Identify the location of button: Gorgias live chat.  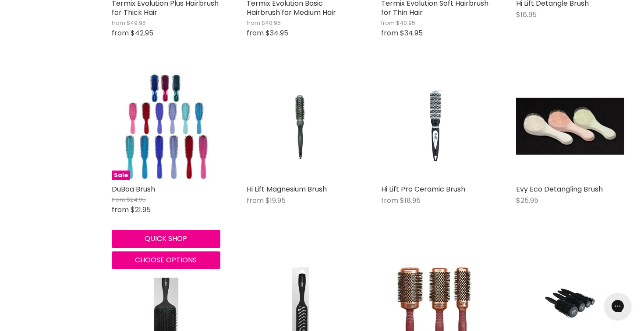
(18, 16).